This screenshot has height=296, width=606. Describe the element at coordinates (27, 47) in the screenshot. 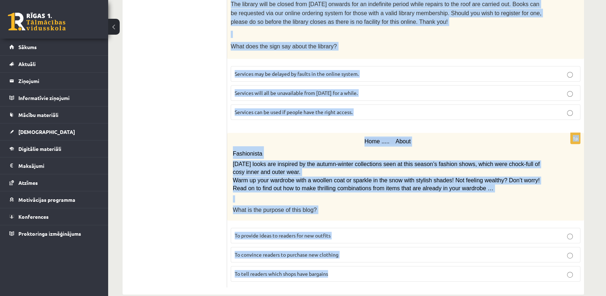

I see `span: Sākums` at that location.